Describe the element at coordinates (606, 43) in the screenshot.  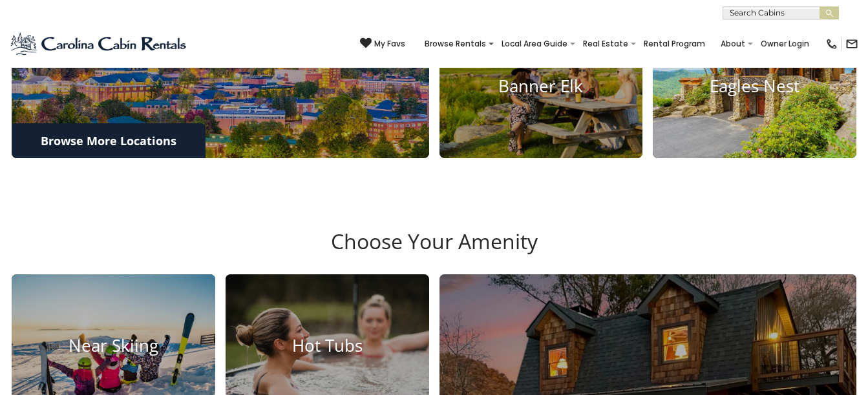
I see `a: Real Estate` at that location.